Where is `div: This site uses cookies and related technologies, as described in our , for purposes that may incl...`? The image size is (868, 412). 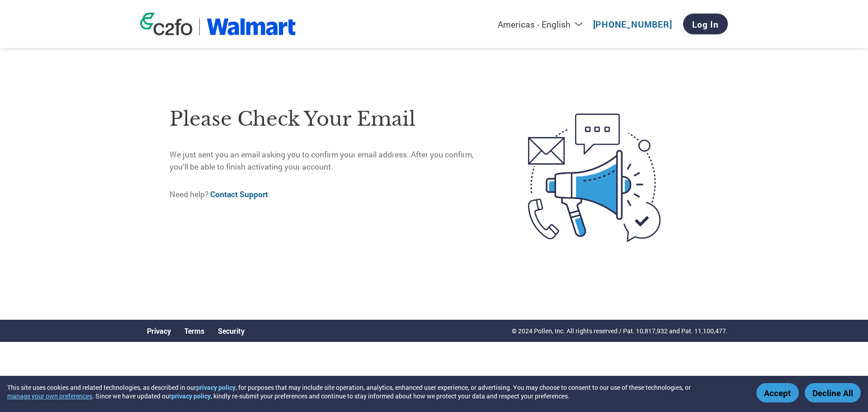 div: This site uses cookies and related technologies, as described in our , for purposes that may incl... is located at coordinates (375, 392).